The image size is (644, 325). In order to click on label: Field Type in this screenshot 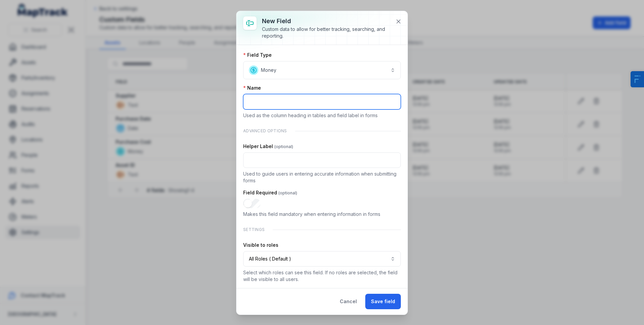, I will do `click(258, 55)`.